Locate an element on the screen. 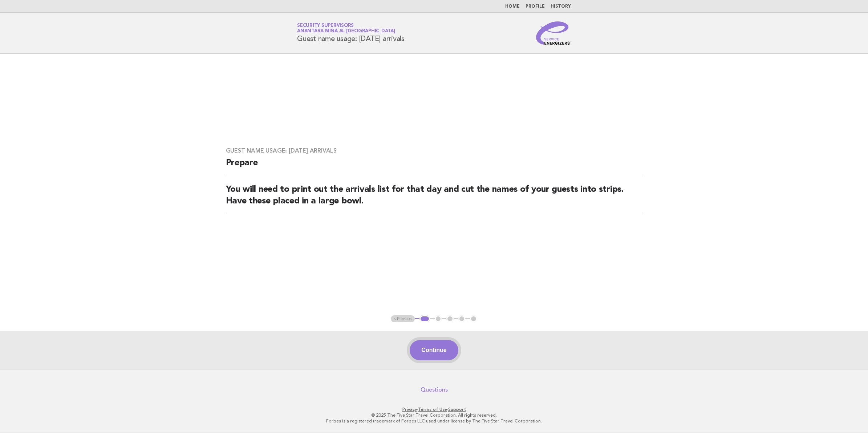  a: Questions is located at coordinates (434, 390).